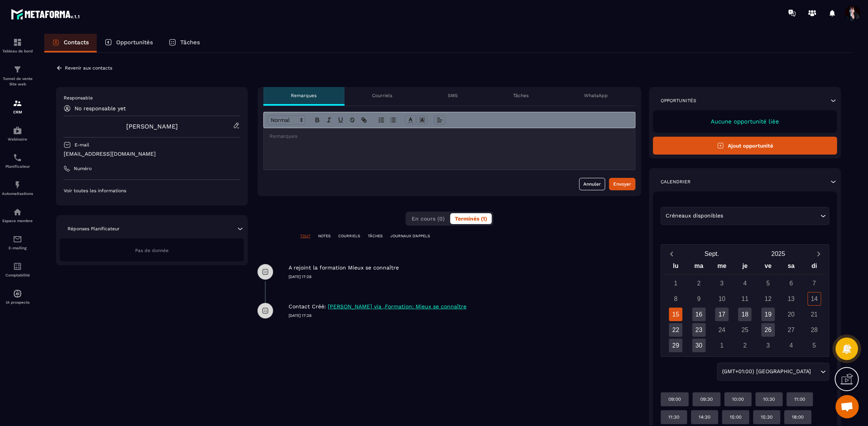 The image size is (868, 426). Describe the element at coordinates (592, 184) in the screenshot. I see `button: Annuler` at that location.